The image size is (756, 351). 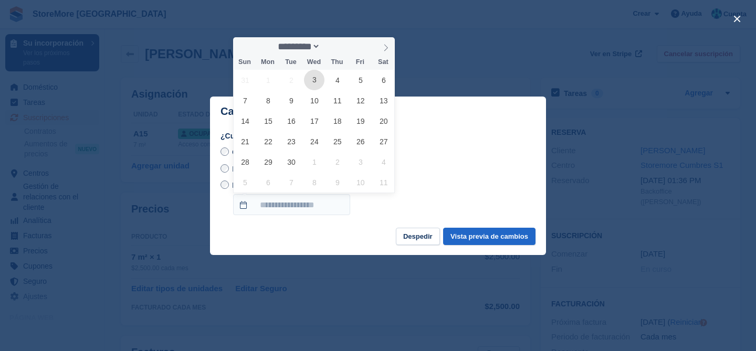 What do you see at coordinates (337, 141) in the screenshot?
I see `span: September 25, 2025` at bounding box center [337, 141].